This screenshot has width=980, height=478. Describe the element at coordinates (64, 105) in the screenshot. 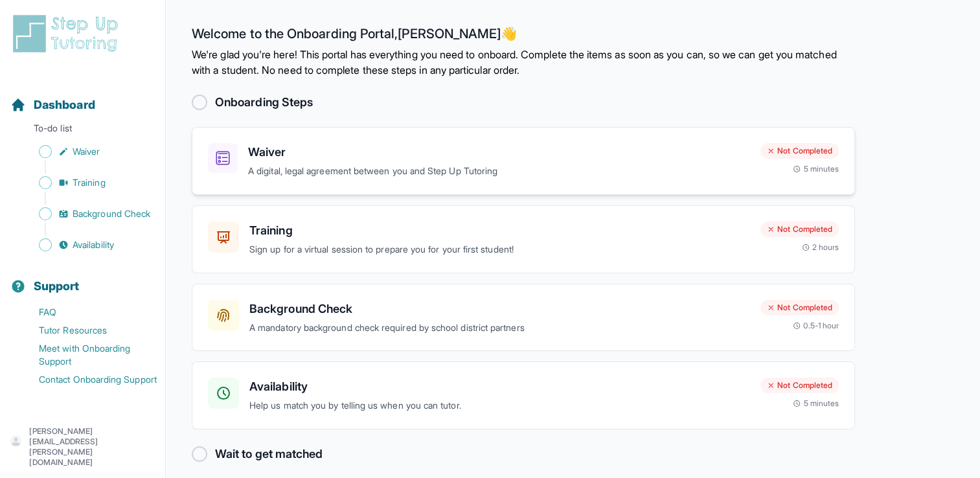

I see `span: Dashboard` at that location.